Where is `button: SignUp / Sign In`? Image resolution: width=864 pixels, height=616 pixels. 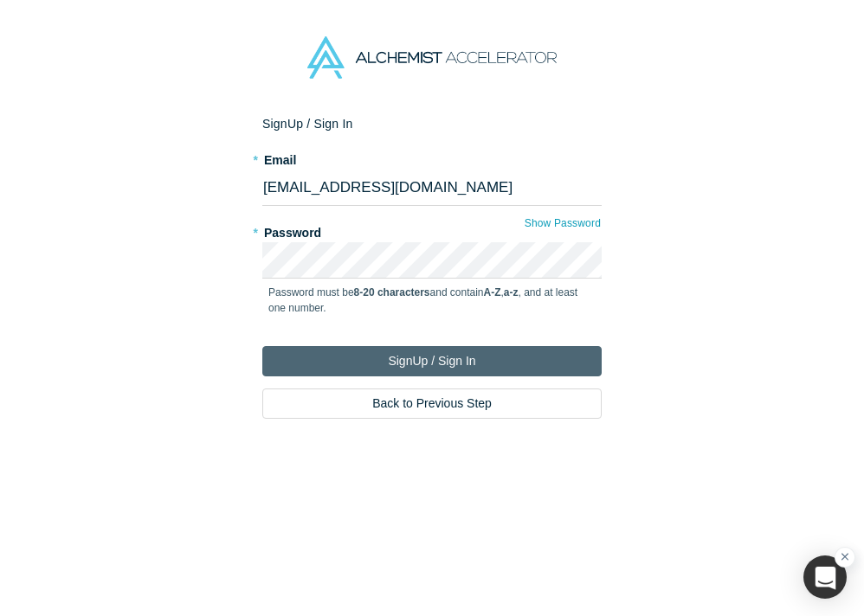 button: SignUp / Sign In is located at coordinates (432, 361).